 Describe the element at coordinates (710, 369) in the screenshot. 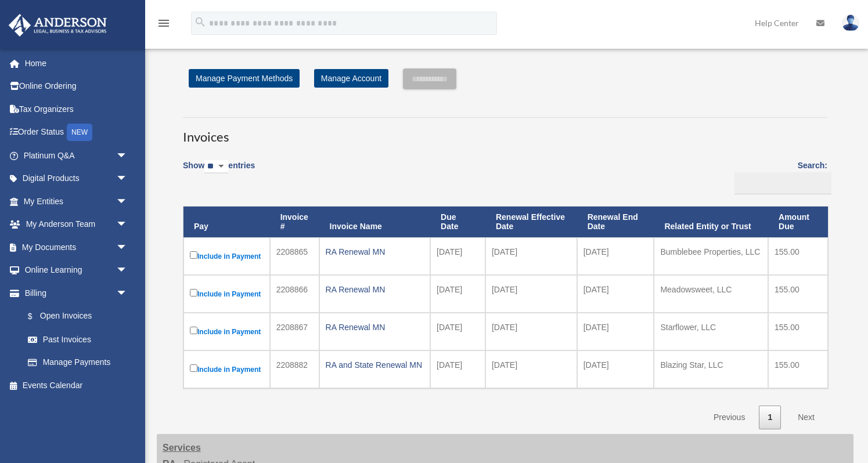

I see `td: Blazing Star, LLC` at that location.